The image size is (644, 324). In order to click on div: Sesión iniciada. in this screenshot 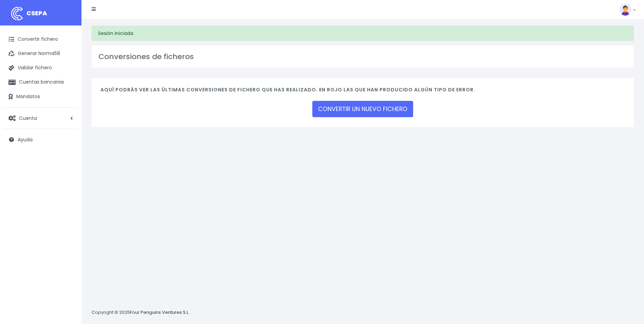, I will do `click(363, 33)`.